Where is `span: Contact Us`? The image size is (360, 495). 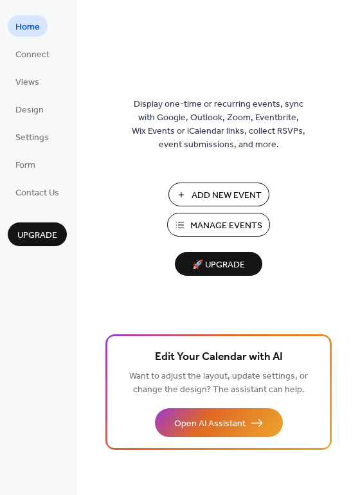
span: Contact Us is located at coordinates (37, 193).